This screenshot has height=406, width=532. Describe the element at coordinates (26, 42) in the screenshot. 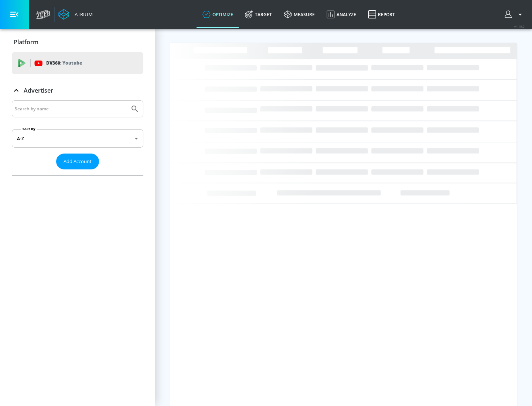

I see `p: Platform` at that location.